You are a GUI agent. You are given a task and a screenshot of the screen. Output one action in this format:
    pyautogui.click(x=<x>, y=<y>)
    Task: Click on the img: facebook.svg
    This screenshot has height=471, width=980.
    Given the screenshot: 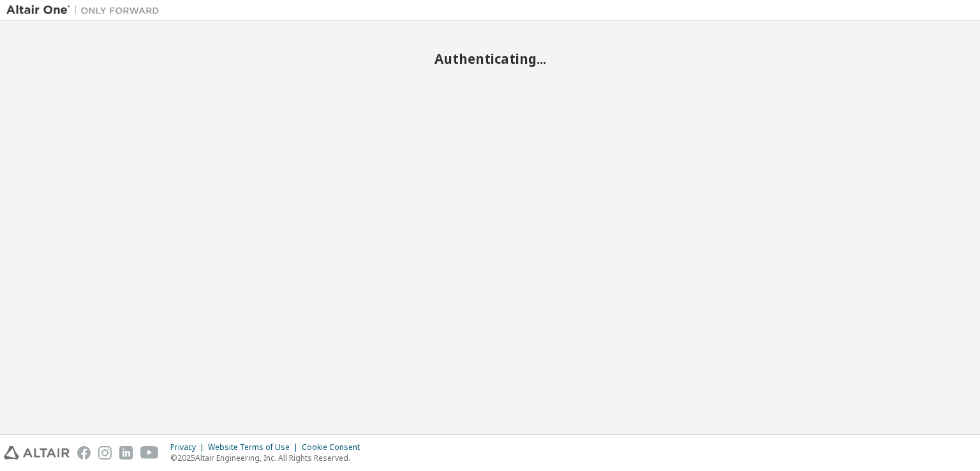 What is the action you would take?
    pyautogui.click(x=84, y=452)
    